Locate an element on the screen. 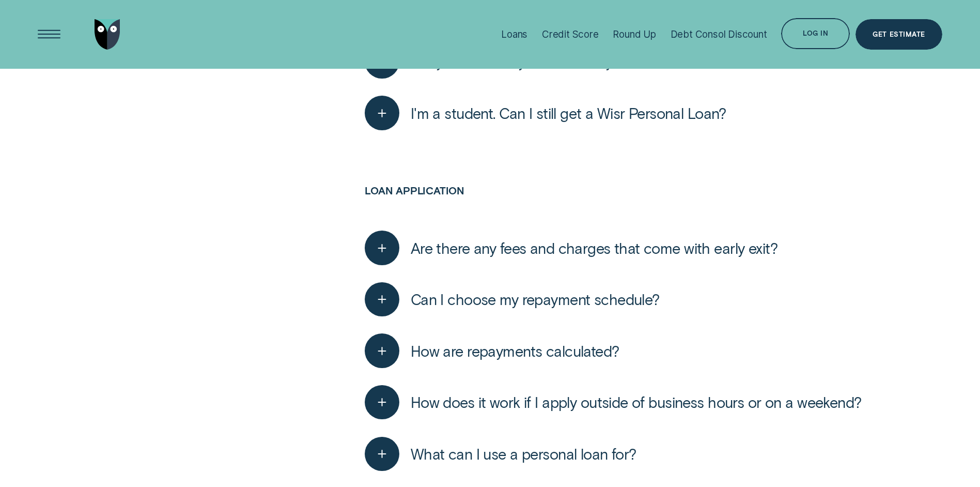 The height and width of the screenshot is (487, 980). img: Wisr is located at coordinates (108, 35).